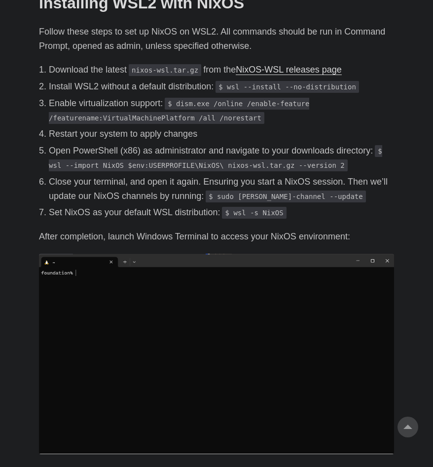 The width and height of the screenshot is (433, 467). What do you see at coordinates (165, 70) in the screenshot?
I see `code: nixos-wsl.tar.gz` at bounding box center [165, 70].